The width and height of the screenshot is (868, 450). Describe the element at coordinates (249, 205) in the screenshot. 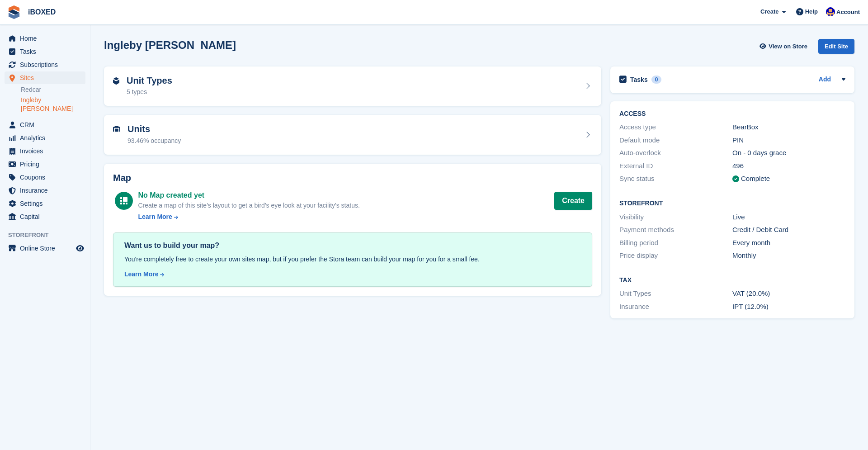

I see `div: Create a map of this site's layout to get a bird's eye look at your facility's status.` at that location.